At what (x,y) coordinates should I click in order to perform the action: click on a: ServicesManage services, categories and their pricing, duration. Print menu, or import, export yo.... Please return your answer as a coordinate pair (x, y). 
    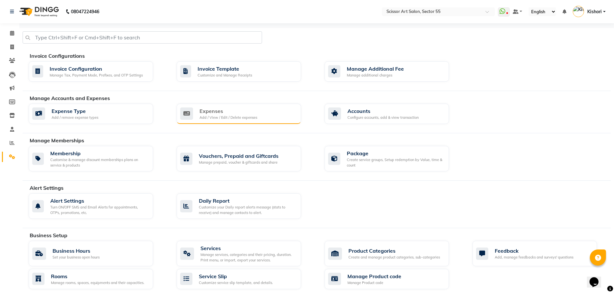
    Looking at the image, I should click on (246, 253).